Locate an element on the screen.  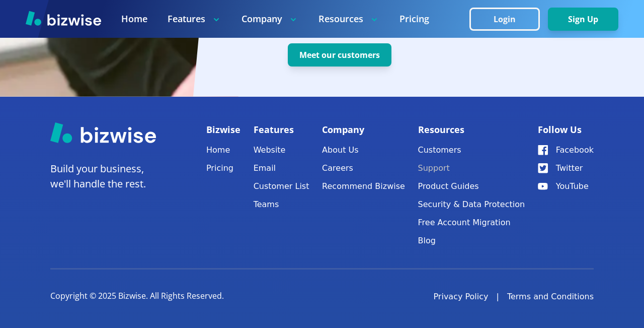
img: Twitter Icon is located at coordinates (543, 168).